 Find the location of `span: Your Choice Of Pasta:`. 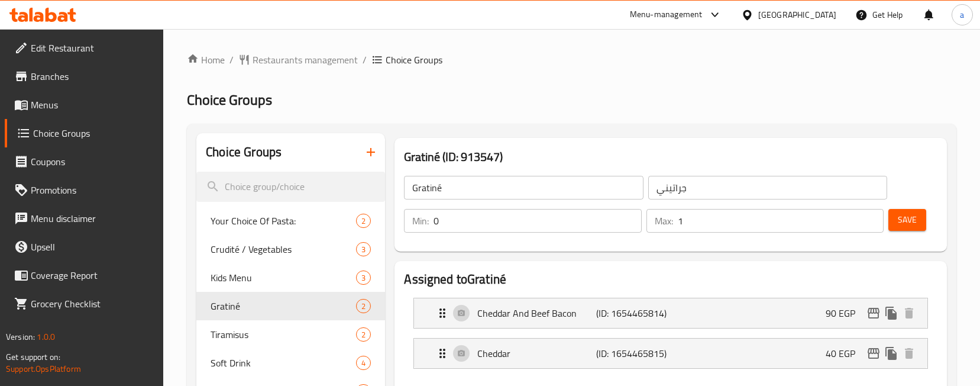

span: Your Choice Of Pasta: is located at coordinates (284, 221).